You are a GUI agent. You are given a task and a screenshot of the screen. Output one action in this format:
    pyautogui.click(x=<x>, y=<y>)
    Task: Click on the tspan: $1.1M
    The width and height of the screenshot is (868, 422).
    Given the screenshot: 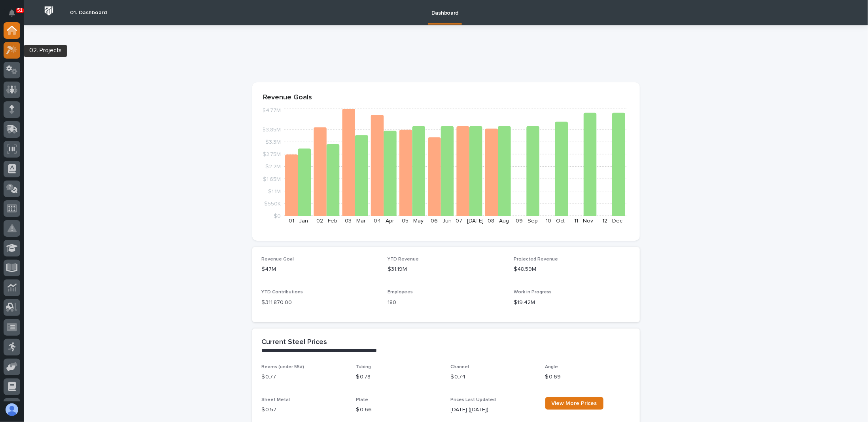 What is the action you would take?
    pyautogui.click(x=274, y=191)
    